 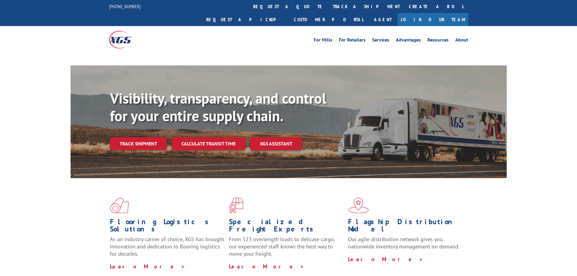 I want to click on a: Track shipment, so click(x=138, y=144).